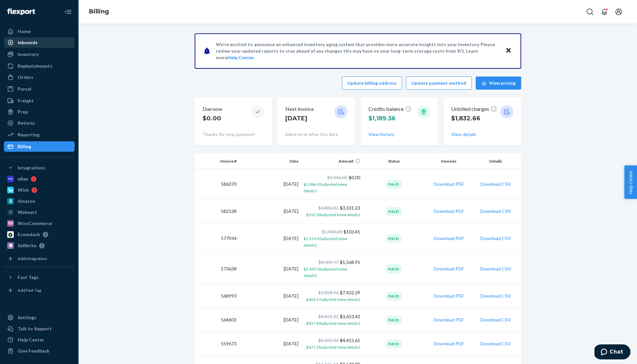  I want to click on p: Credits balance, so click(390, 109).